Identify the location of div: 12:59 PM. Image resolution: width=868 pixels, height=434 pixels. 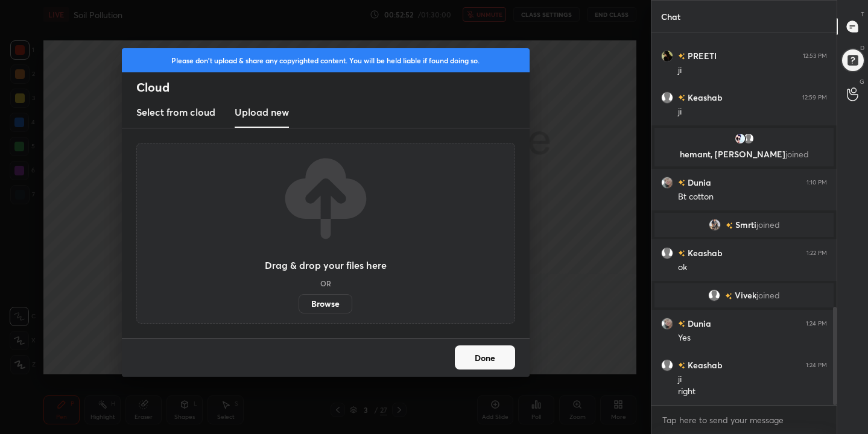
(814, 98).